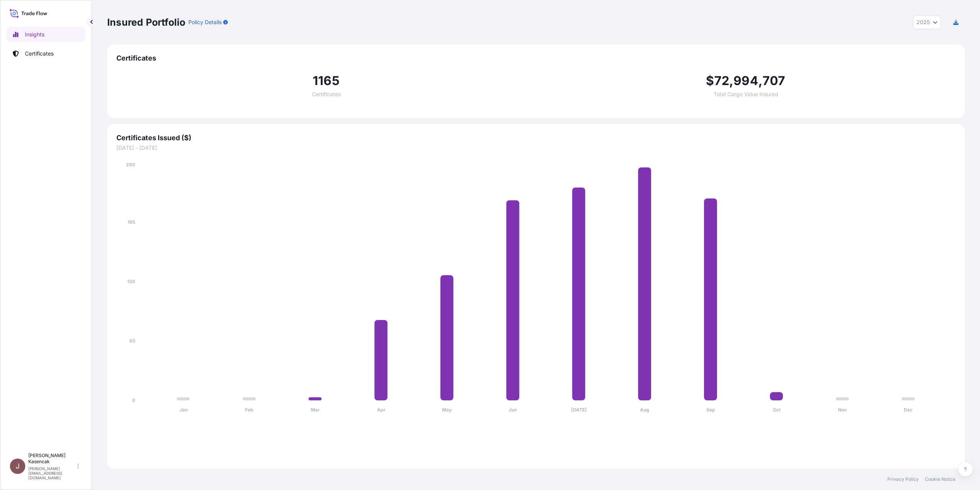 The width and height of the screenshot is (980, 490). I want to click on tspan: May, so click(447, 409).